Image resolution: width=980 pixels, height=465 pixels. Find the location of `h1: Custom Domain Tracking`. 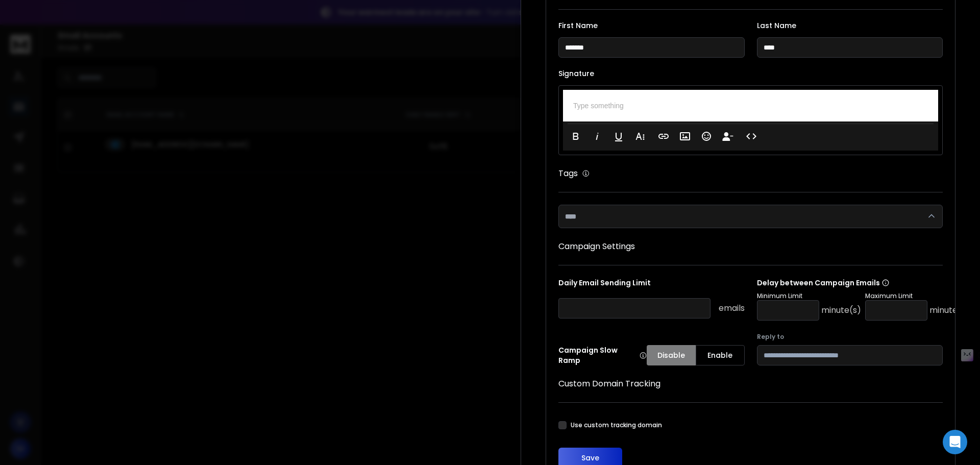

h1: Custom Domain Tracking is located at coordinates (750, 384).